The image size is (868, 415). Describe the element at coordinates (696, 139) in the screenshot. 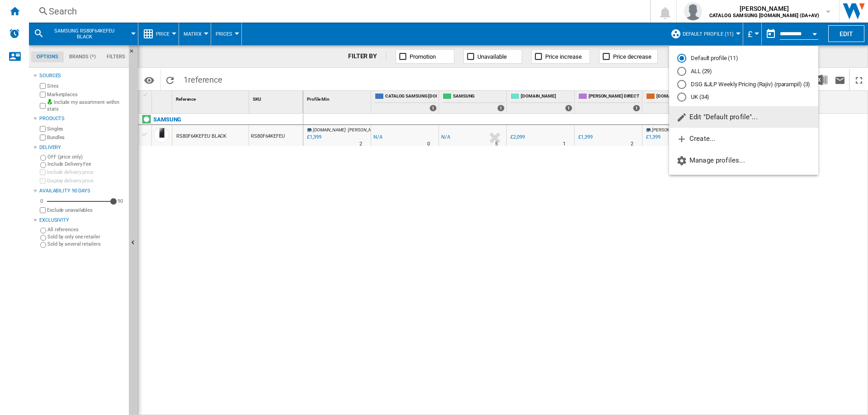

I see `span: Create...` at that location.